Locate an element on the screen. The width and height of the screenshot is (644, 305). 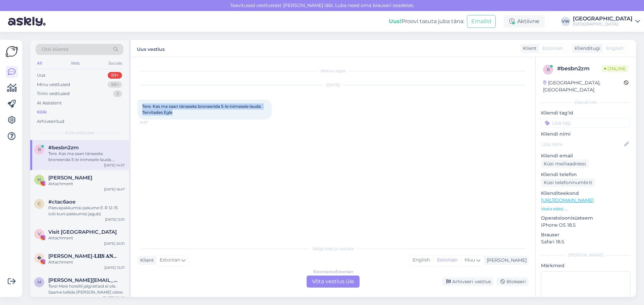
p: Märkmed is located at coordinates (585, 266).